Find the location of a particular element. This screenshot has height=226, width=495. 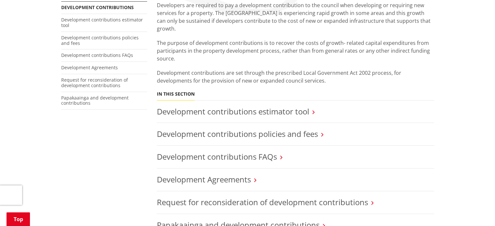

p: Development contributions are set through the prescribed Local Government Act 2002 process, for d... is located at coordinates (295, 77).